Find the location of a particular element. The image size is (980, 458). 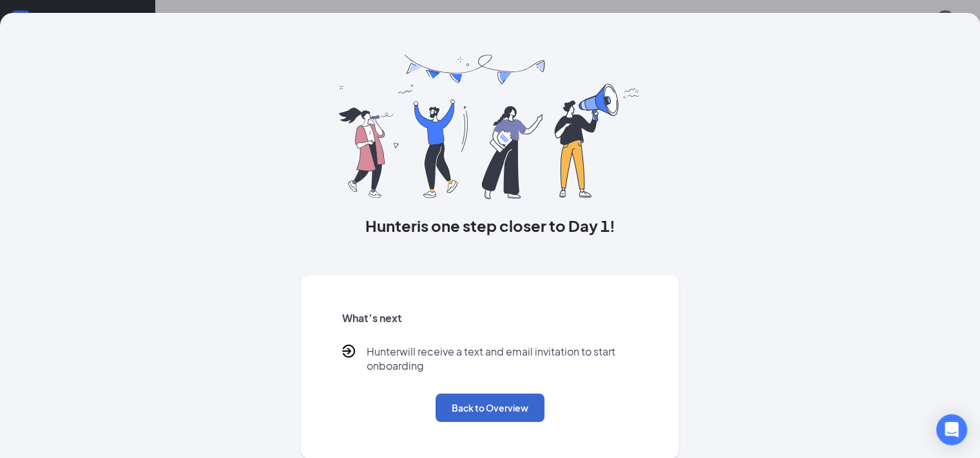

img: you are all set is located at coordinates (490, 127).